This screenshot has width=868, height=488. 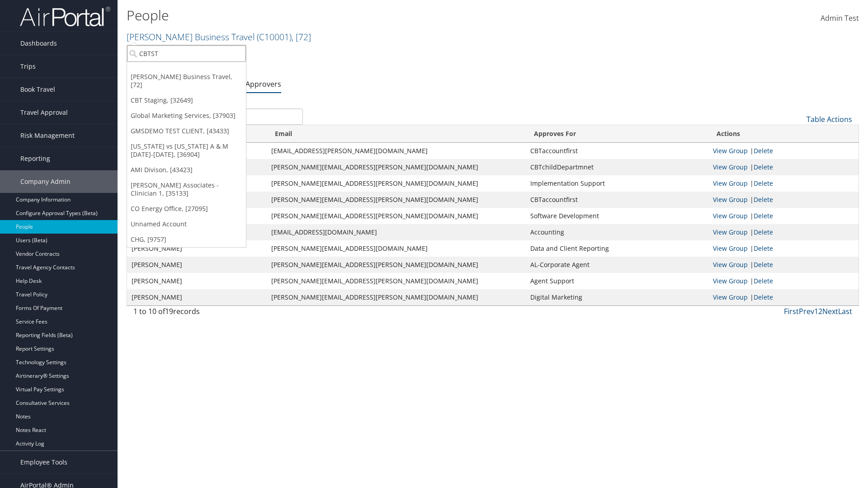 I want to click on a: Approvers, so click(x=264, y=84).